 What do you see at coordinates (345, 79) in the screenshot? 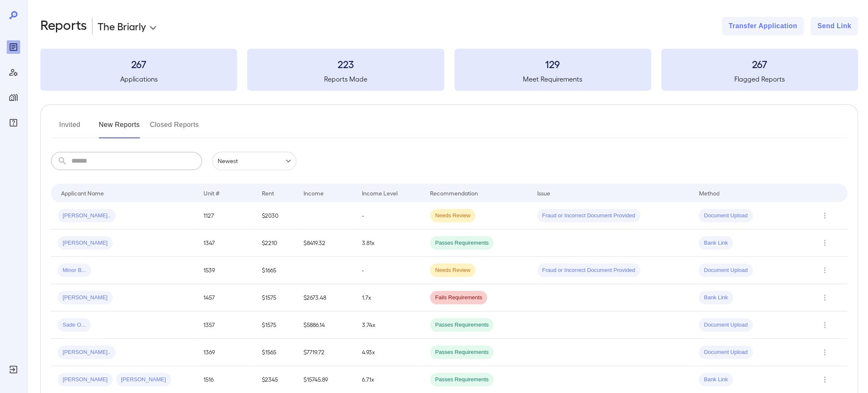
I see `h5: Reports Made` at bounding box center [345, 79].